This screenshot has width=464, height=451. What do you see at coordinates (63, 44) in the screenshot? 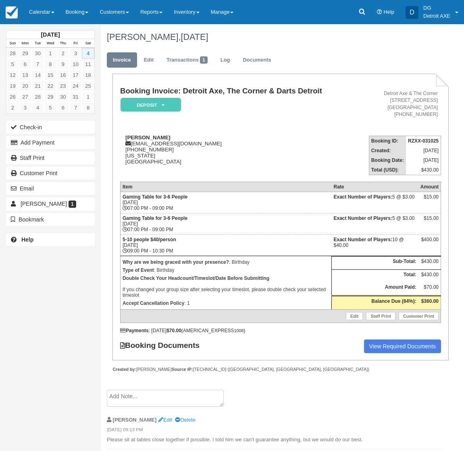
I see `th: Thu` at bounding box center [63, 44].